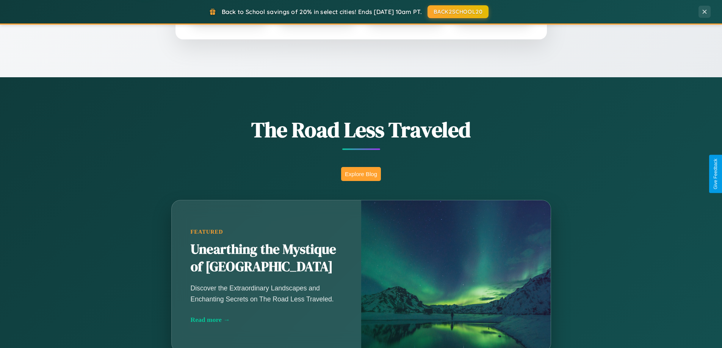  What do you see at coordinates (361, 130) in the screenshot?
I see `h1: The Road Less Traveled` at bounding box center [361, 130].